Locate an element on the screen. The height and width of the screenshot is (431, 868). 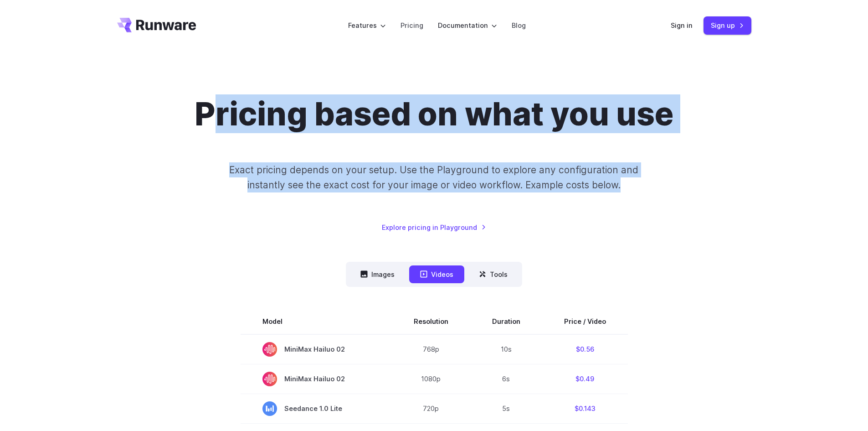
a: Sign up is located at coordinates (727, 25).